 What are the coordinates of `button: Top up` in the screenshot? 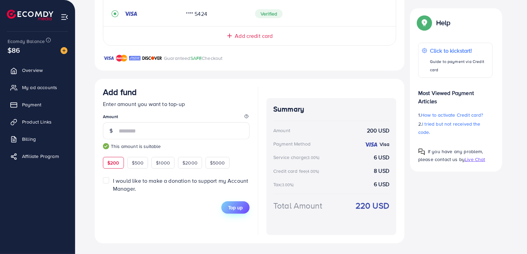 It's located at (236, 208).